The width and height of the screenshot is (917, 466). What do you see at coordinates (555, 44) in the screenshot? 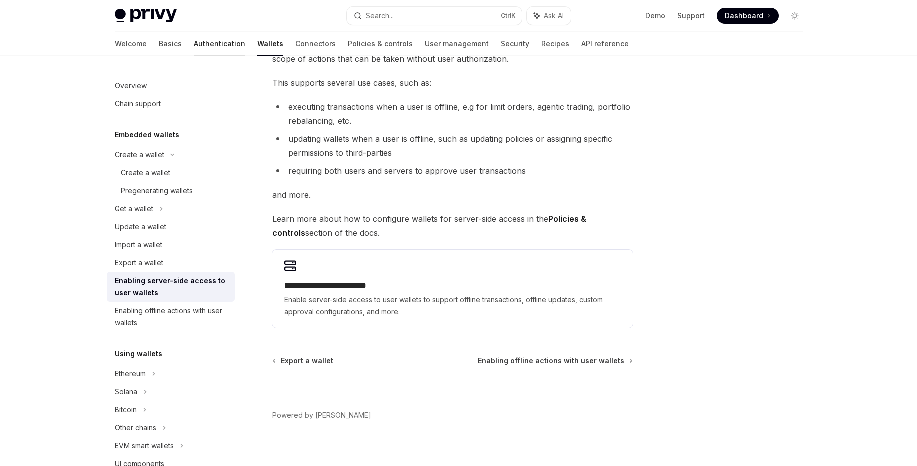
I see `a: Recipes` at bounding box center [555, 44].